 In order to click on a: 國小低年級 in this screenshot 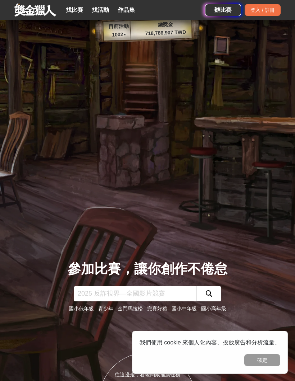, I will do `click(81, 309)`.